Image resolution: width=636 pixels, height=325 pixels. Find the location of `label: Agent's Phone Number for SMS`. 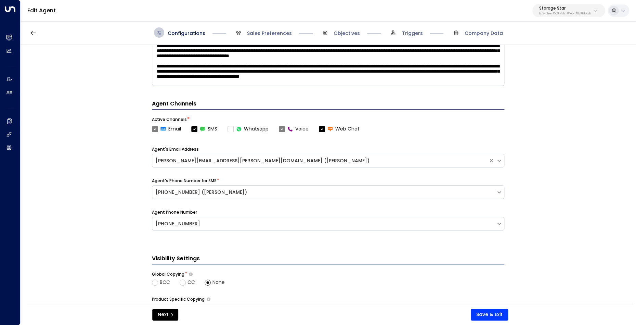

label: Agent's Phone Number for SMS is located at coordinates (184, 181).